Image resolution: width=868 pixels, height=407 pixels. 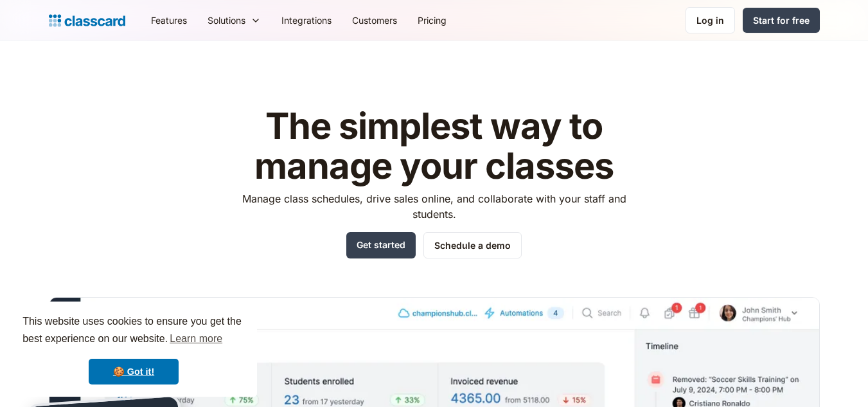 I want to click on p: Manage class schedules, drive sales online, and collaborate with your staff and students., so click(x=434, y=206).